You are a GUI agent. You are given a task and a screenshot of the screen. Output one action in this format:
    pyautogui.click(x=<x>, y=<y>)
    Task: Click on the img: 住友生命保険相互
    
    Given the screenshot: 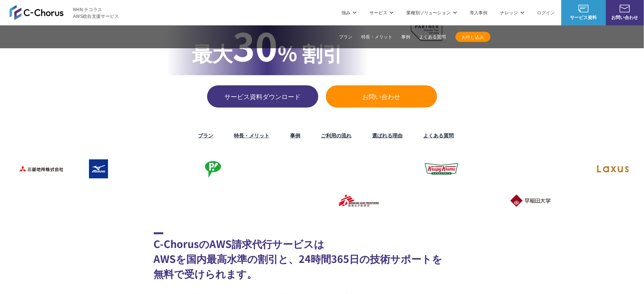 What is the action you would take?
    pyautogui.click(x=156, y=169)
    